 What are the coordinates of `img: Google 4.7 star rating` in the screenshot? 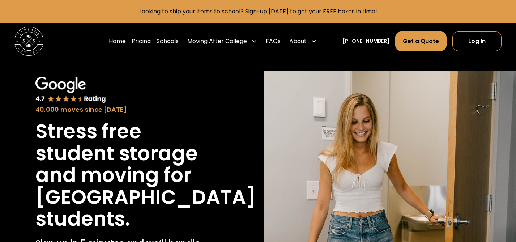 It's located at (71, 90).